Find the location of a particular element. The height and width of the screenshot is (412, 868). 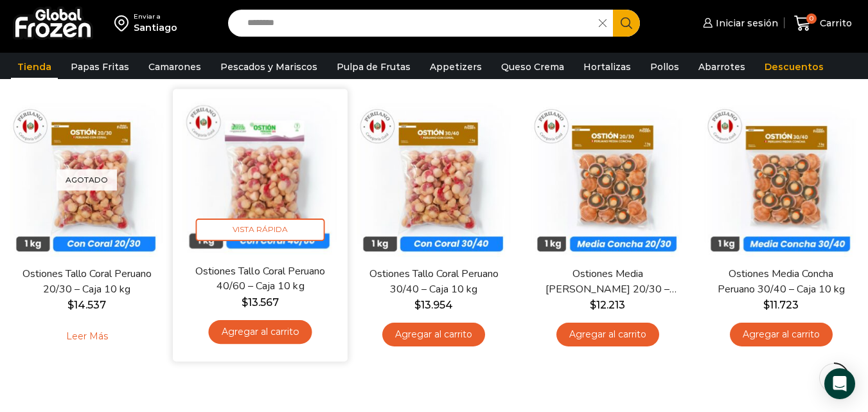

button: Search button is located at coordinates (626, 23).